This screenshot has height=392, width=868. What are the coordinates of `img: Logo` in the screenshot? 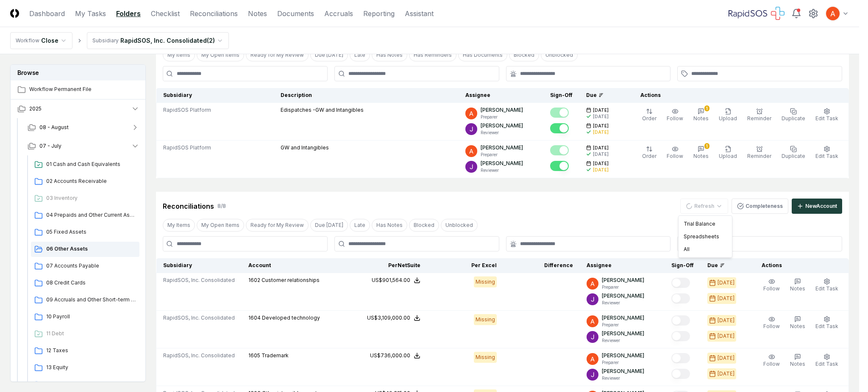 It's located at (15, 13).